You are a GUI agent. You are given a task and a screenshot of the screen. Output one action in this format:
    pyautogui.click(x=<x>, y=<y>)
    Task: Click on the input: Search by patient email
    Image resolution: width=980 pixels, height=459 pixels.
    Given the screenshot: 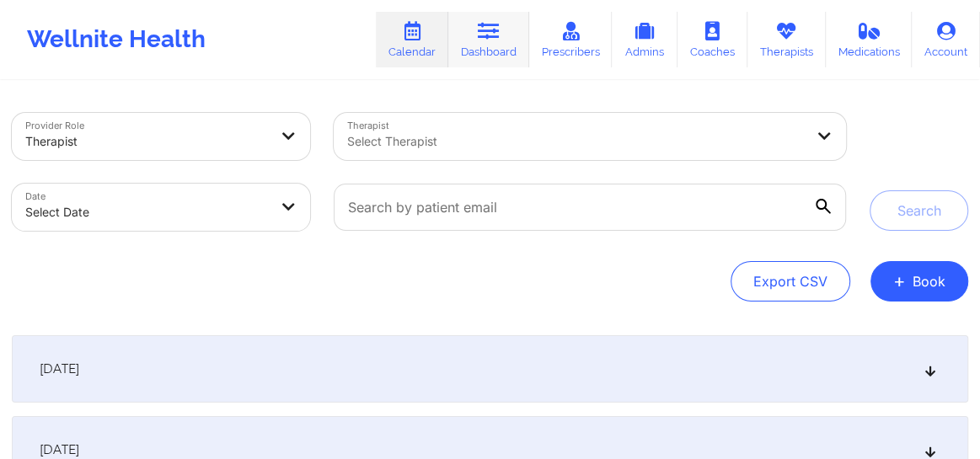 What is the action you would take?
    pyautogui.click(x=590, y=207)
    